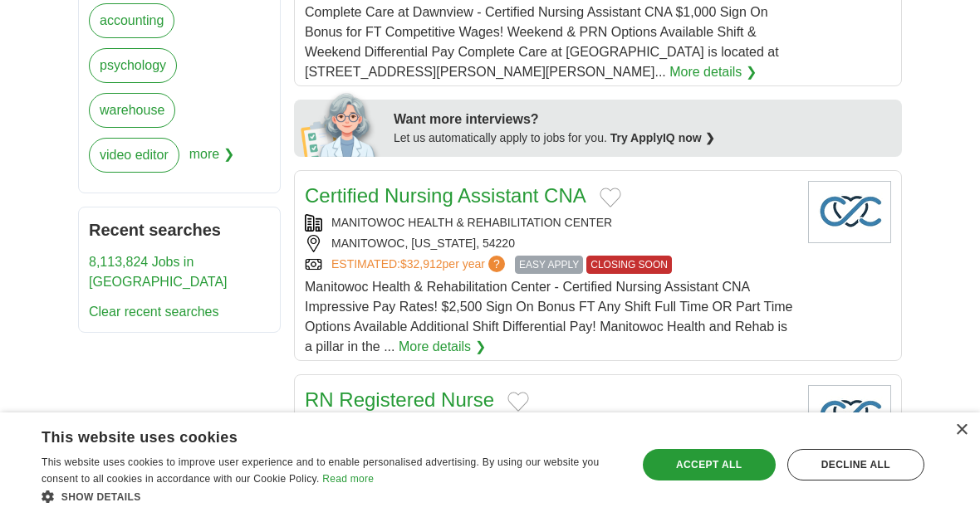 The width and height of the screenshot is (980, 517). What do you see at coordinates (642, 120) in the screenshot?
I see `div: Want more interviews?` at bounding box center [642, 120].